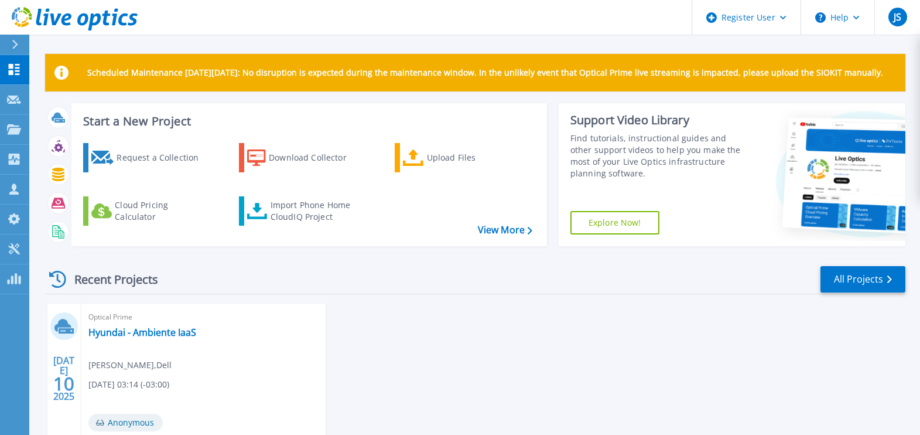 The image size is (920, 435). Describe the element at coordinates (125, 422) in the screenshot. I see `span: Anonymous` at that location.